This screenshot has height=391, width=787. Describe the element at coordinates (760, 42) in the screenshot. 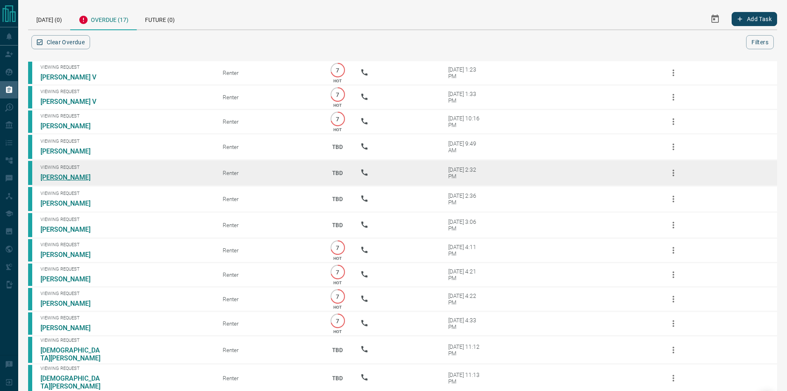

I see `button: Filters` at that location.